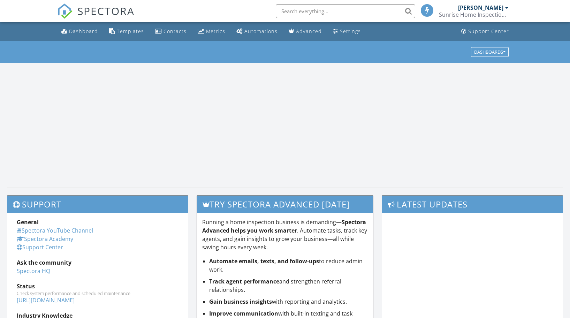 The width and height of the screenshot is (570, 318). Describe the element at coordinates (347, 31) in the screenshot. I see `a: Settings` at that location.